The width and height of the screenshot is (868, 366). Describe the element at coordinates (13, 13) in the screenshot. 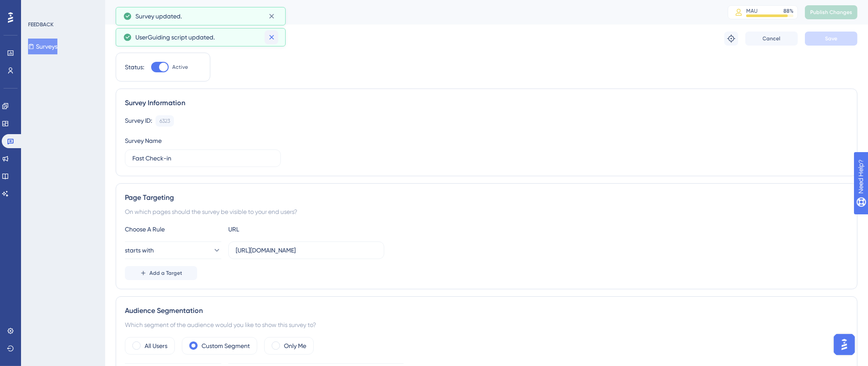

I see `button: Open AI Assistant Launcher` at that location.